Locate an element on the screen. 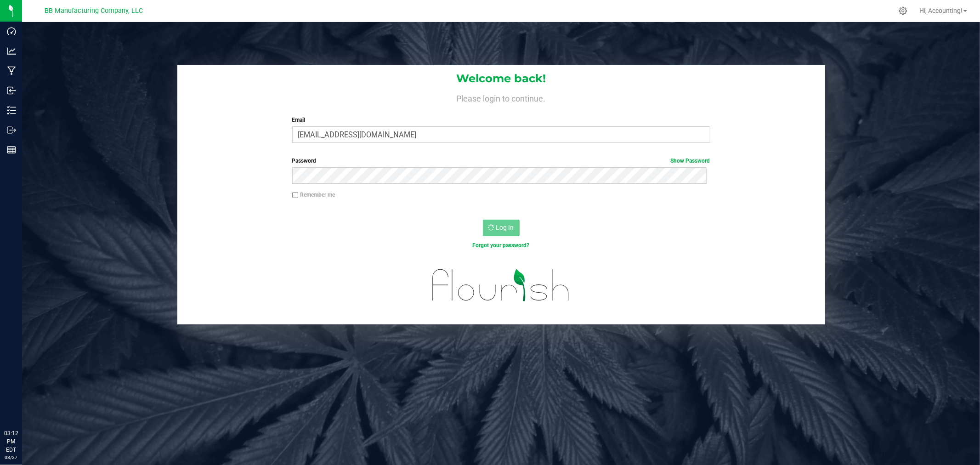 This screenshot has height=465, width=980. button: Log In is located at coordinates (501, 228).